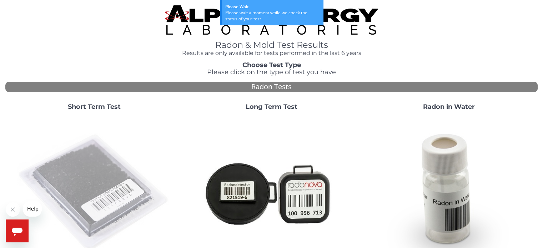 The image size is (543, 248). What do you see at coordinates (271, 87) in the screenshot?
I see `div: Radon Tests` at bounding box center [271, 87].